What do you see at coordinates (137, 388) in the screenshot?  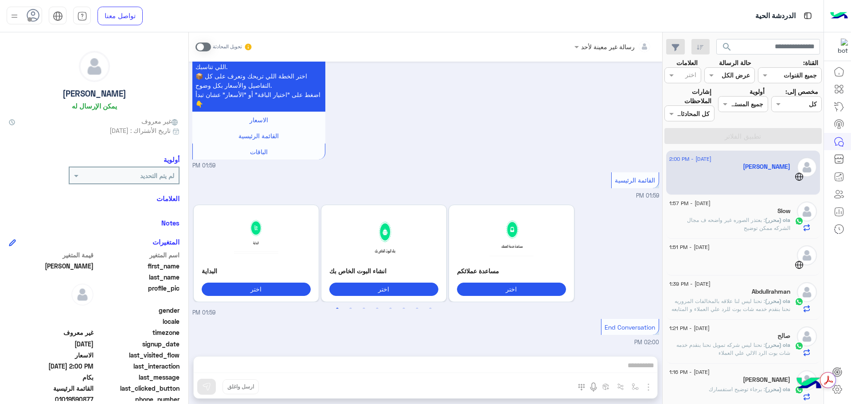 I see `span: last_clicked_button` at bounding box center [137, 388].